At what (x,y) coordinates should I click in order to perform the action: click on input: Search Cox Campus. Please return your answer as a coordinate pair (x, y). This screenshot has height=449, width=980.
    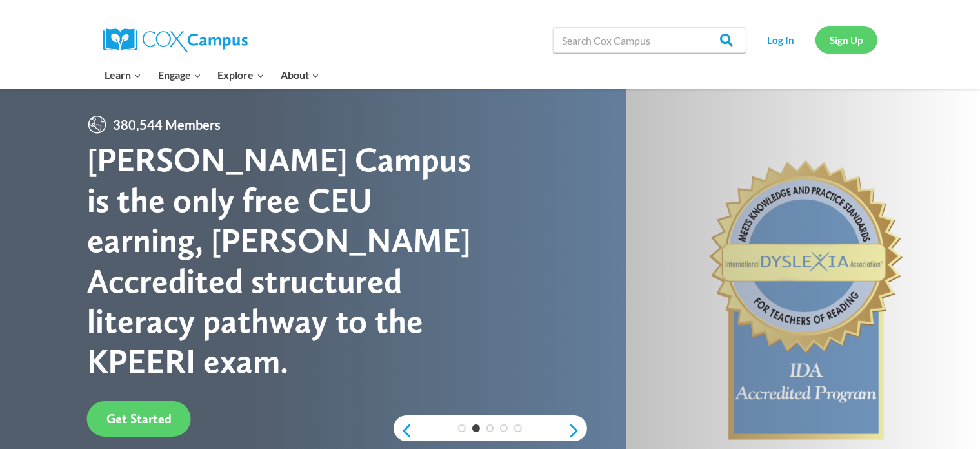
    Looking at the image, I should click on (650, 40).